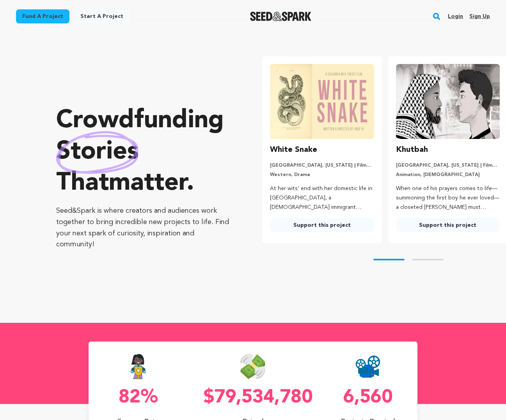 This screenshot has width=506, height=420. I want to click on img: Seed&Spark Logo Dark Mode, so click(280, 16).